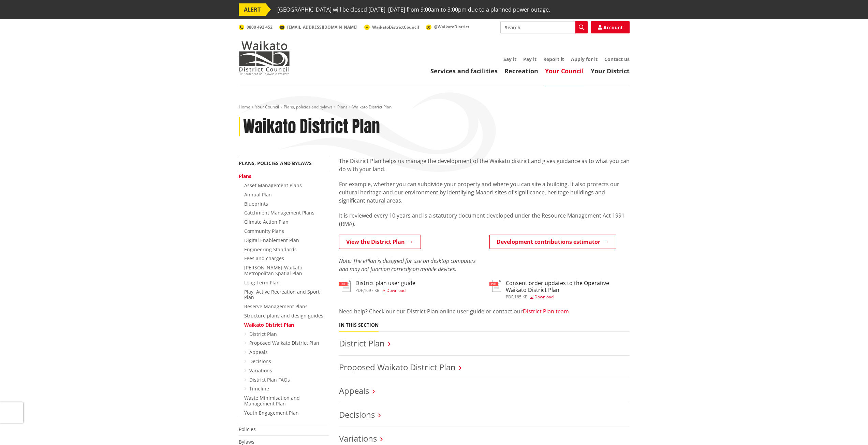 The width and height of the screenshot is (868, 445). What do you see at coordinates (271, 413) in the screenshot?
I see `a: Youth Engagement Plan` at bounding box center [271, 413].